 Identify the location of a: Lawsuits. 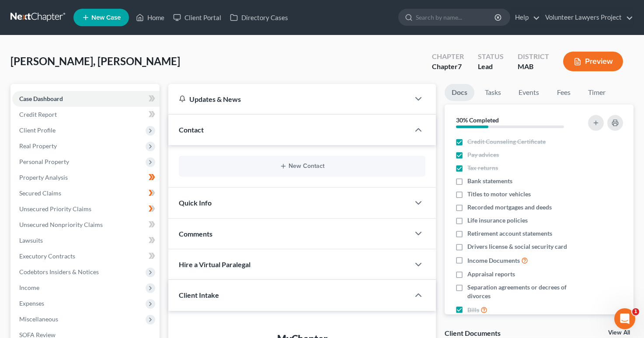
(85, 241).